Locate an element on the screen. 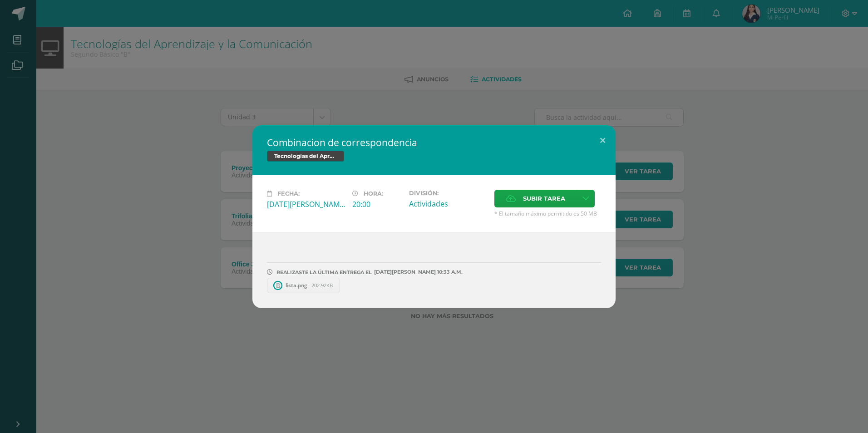  div: 20:00 is located at coordinates (377, 204).